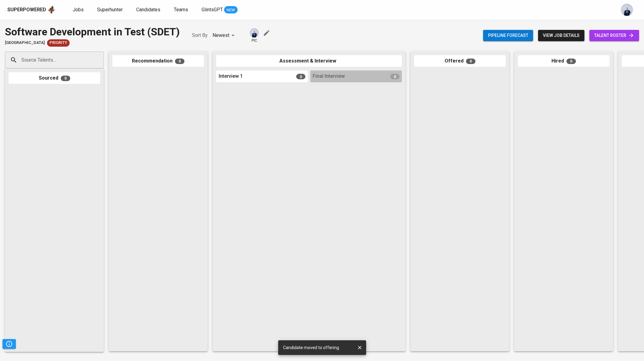 The height and width of the screenshot is (361, 644). Describe the element at coordinates (31, 10) in the screenshot. I see `a: Superpoweredapp logo` at that location.